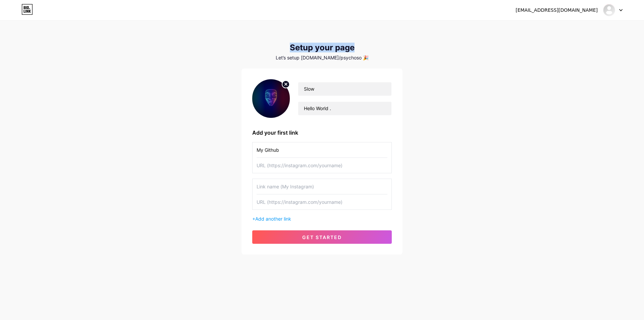 This screenshot has height=320, width=644. I want to click on div: Add your first link, so click(322, 133).